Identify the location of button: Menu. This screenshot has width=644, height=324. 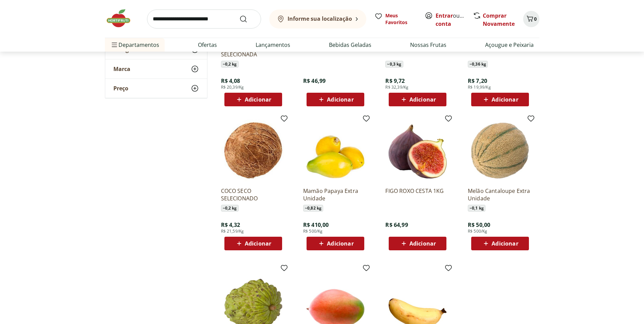
(114, 45).